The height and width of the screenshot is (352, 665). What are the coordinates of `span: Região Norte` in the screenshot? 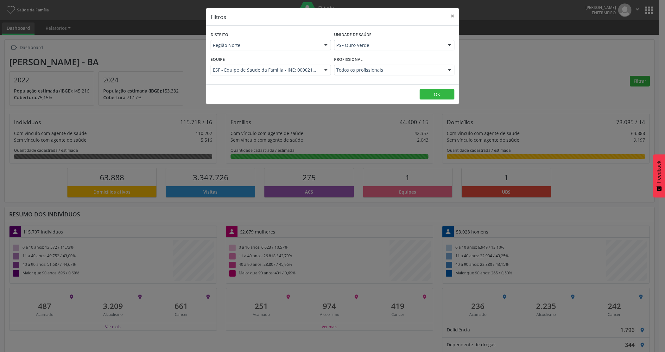 It's located at (265, 45).